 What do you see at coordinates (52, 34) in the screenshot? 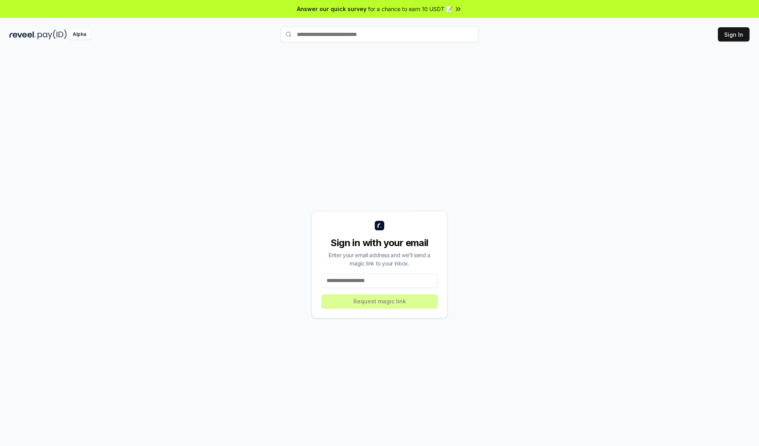
I see `img: pay_id` at bounding box center [52, 34].